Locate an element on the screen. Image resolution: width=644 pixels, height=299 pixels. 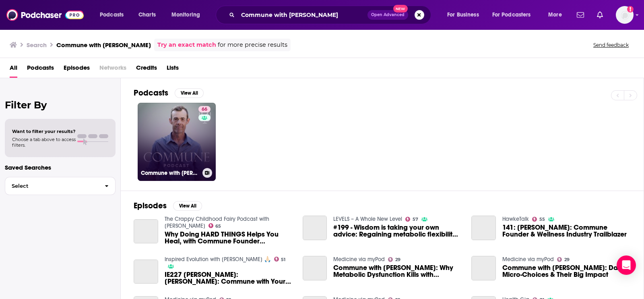
button: Select is located at coordinates (60, 186).